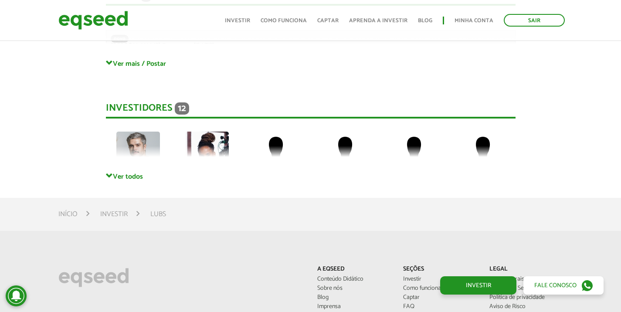 The width and height of the screenshot is (621, 312). What do you see at coordinates (354, 307) in the screenshot?
I see `a: Imprensa` at bounding box center [354, 307].